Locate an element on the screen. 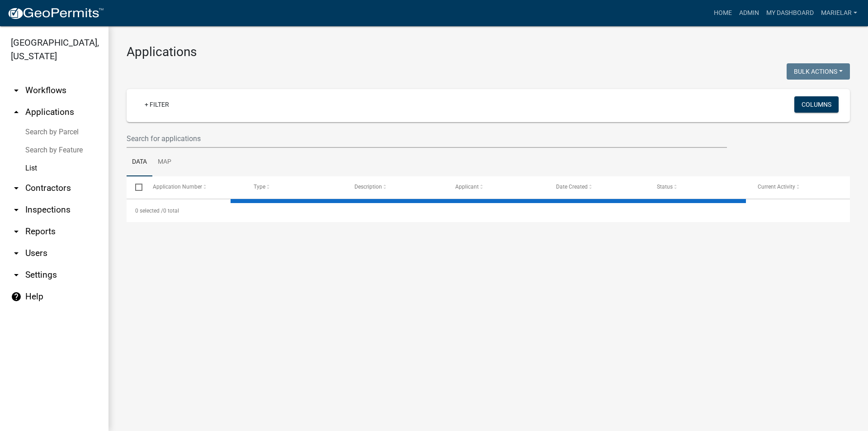 Image resolution: width=868 pixels, height=431 pixels. datatable-header-cell: Date Created is located at coordinates (597, 187).